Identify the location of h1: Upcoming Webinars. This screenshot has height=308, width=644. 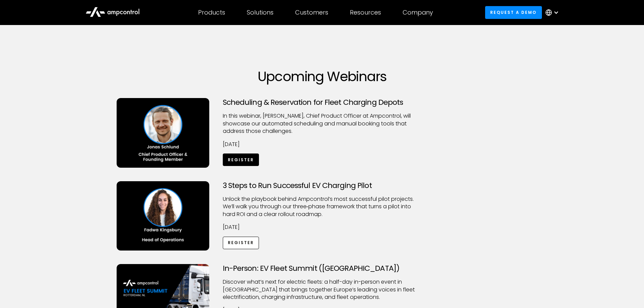
(322, 76).